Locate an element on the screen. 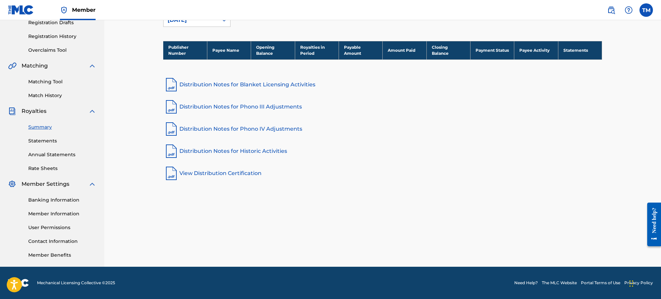 The height and width of the screenshot is (299, 661). a: Portal Terms of Use is located at coordinates (600, 283).